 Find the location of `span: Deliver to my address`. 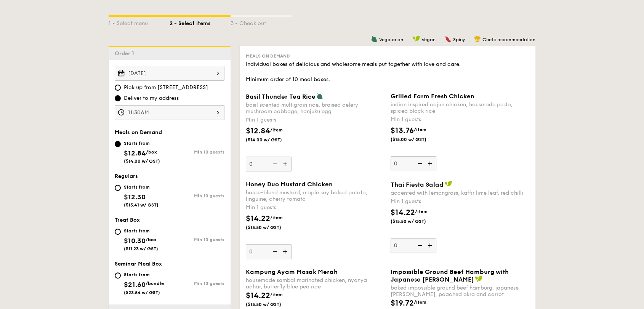

span: Deliver to my address is located at coordinates (151, 98).